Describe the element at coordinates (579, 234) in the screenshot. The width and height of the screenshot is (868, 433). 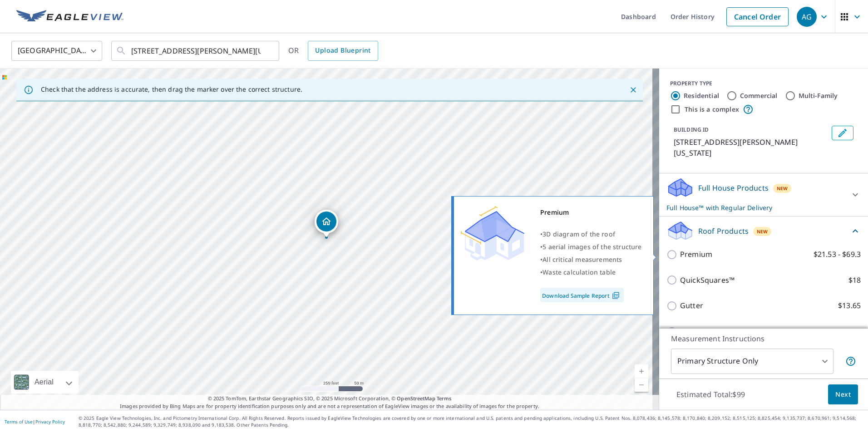
I see `span: 3D diagram of the roof` at that location.